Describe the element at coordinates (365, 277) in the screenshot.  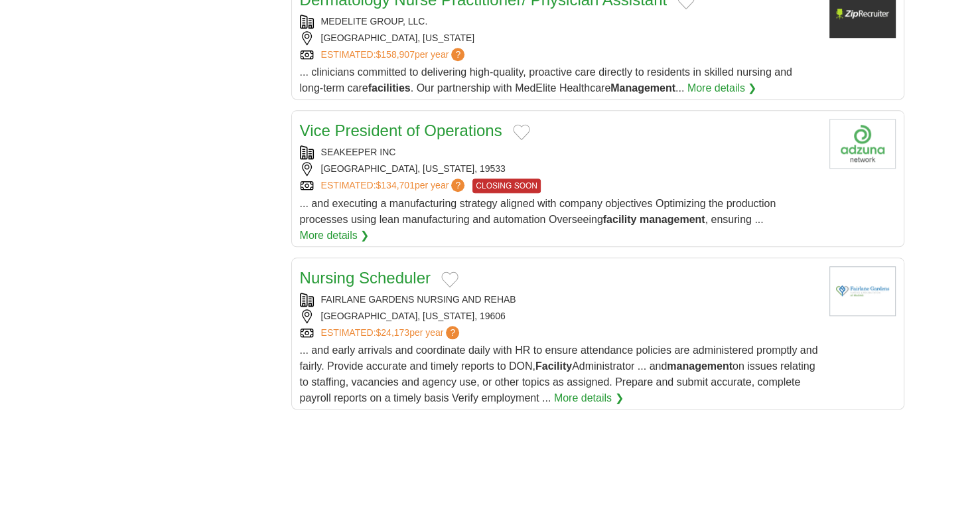
I see `a: Nursing Scheduler` at that location.